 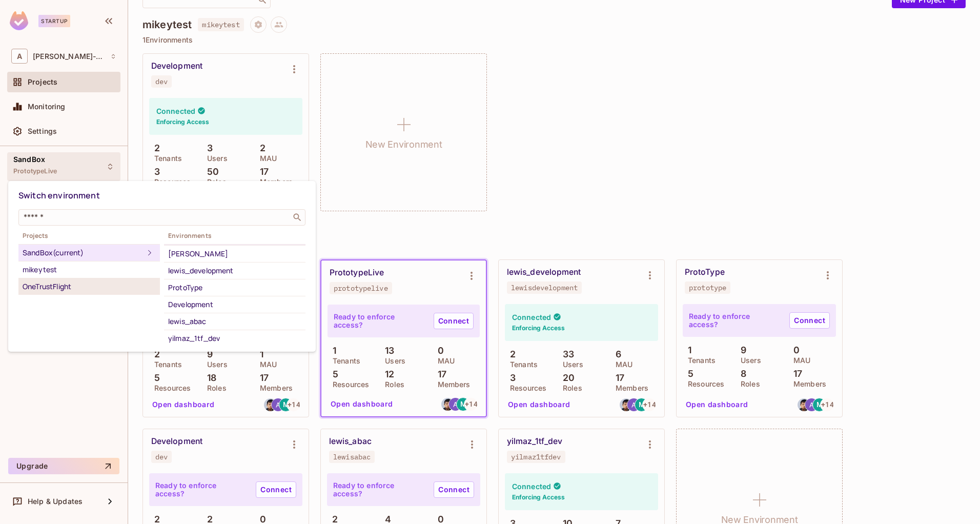 What do you see at coordinates (235, 321) in the screenshot?
I see `div: lewis_abac` at bounding box center [235, 321].